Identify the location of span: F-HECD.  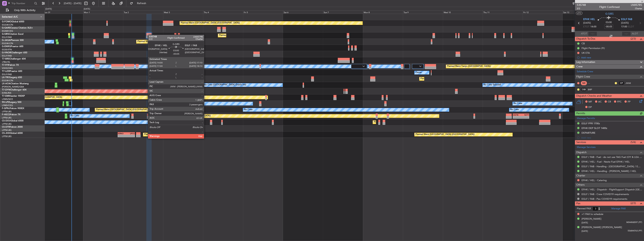
(6, 115).